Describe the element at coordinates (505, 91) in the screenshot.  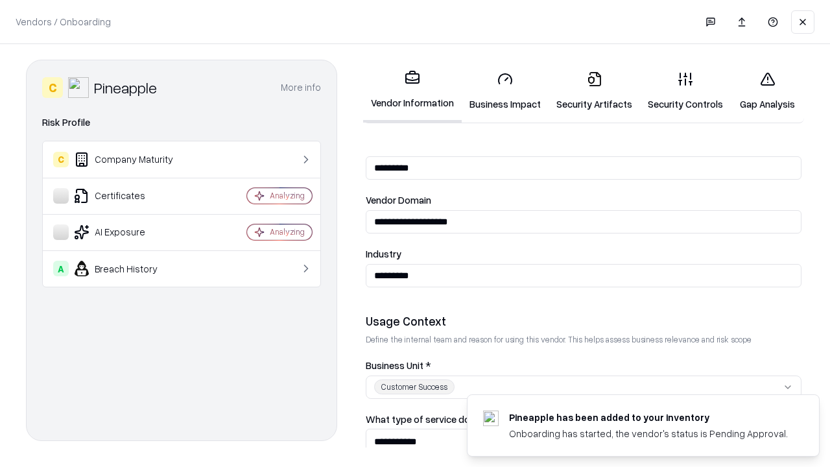
I see `a: Business Impact` at that location.